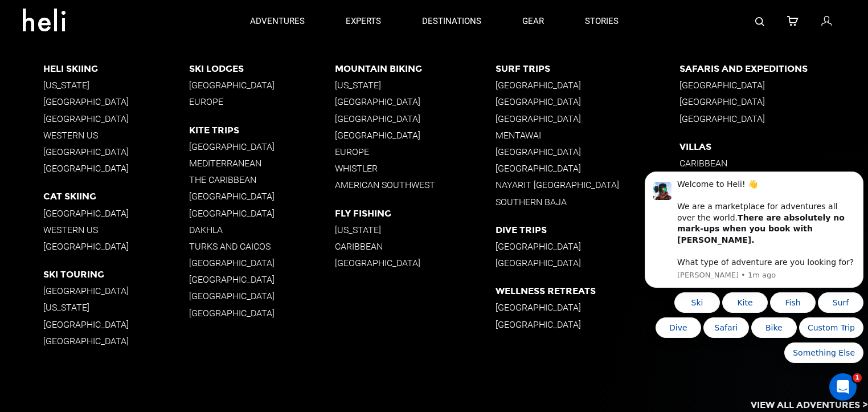 This screenshot has height=412, width=868. What do you see at coordinates (587, 202) in the screenshot?
I see `p: Southern Baja` at bounding box center [587, 202].